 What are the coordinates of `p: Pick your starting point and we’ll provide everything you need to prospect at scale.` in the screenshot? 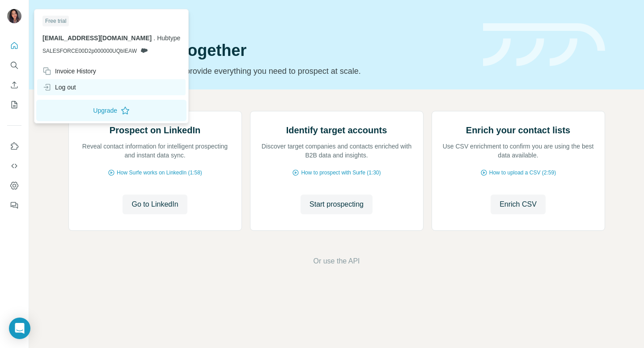 It's located at (270, 71).